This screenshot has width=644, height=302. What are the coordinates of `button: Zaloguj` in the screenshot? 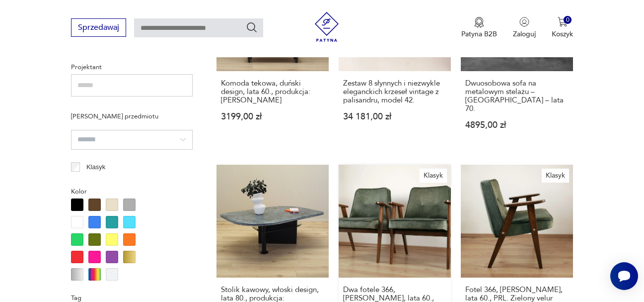 It's located at (524, 28).